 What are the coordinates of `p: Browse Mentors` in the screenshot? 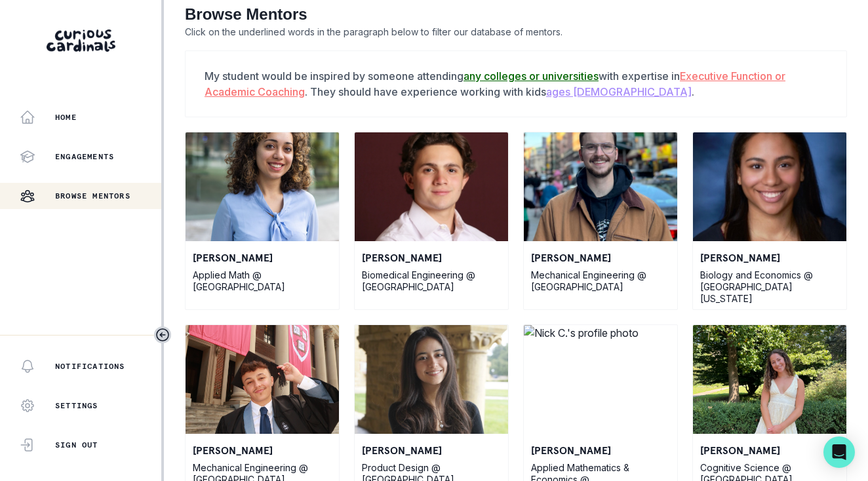 It's located at (93, 196).